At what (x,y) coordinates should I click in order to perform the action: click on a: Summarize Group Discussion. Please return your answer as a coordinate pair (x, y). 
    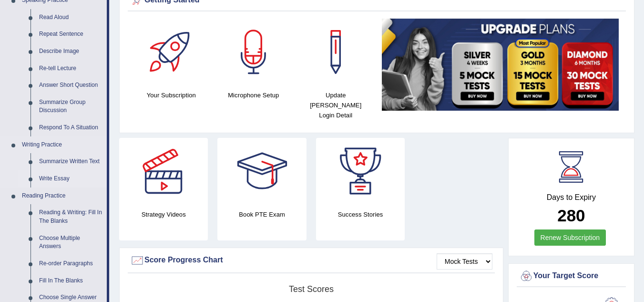
    Looking at the image, I should click on (71, 106).